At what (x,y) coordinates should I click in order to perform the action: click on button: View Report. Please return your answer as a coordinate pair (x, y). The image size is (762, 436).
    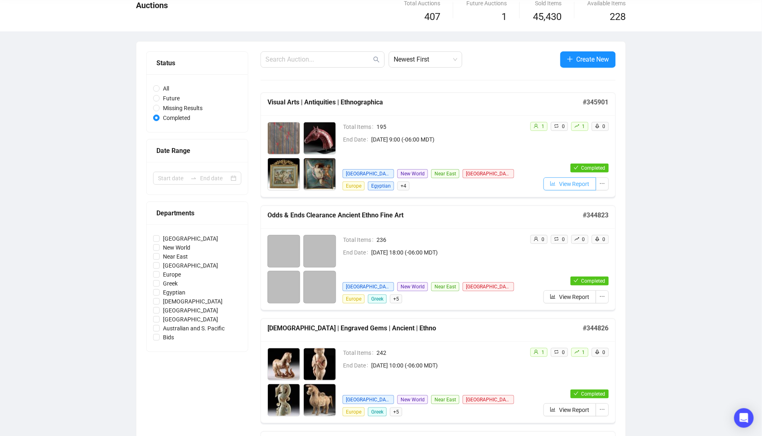
    Looking at the image, I should click on (569, 297).